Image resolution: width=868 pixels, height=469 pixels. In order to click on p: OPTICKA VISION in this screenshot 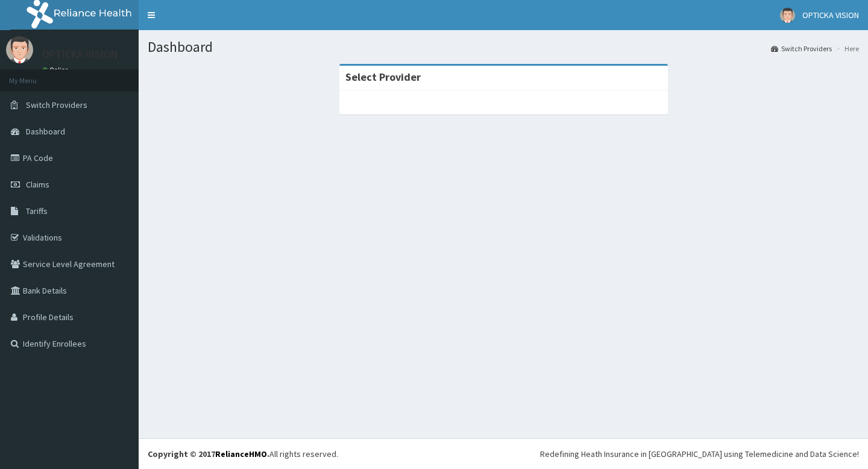, I will do `click(80, 54)`.